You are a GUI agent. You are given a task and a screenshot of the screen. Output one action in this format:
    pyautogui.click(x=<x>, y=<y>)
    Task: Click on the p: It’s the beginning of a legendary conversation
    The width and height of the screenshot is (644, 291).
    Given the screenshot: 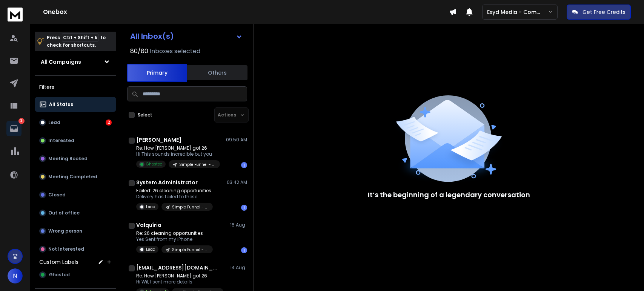 What is the action you would take?
    pyautogui.click(x=449, y=195)
    